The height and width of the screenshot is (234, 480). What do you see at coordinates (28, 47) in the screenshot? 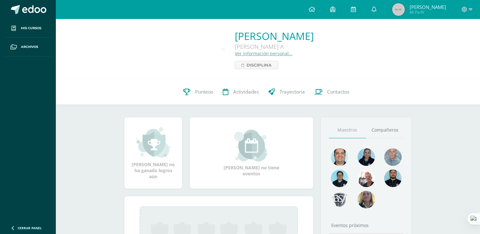
I see `a: Archivos` at bounding box center [28, 47].